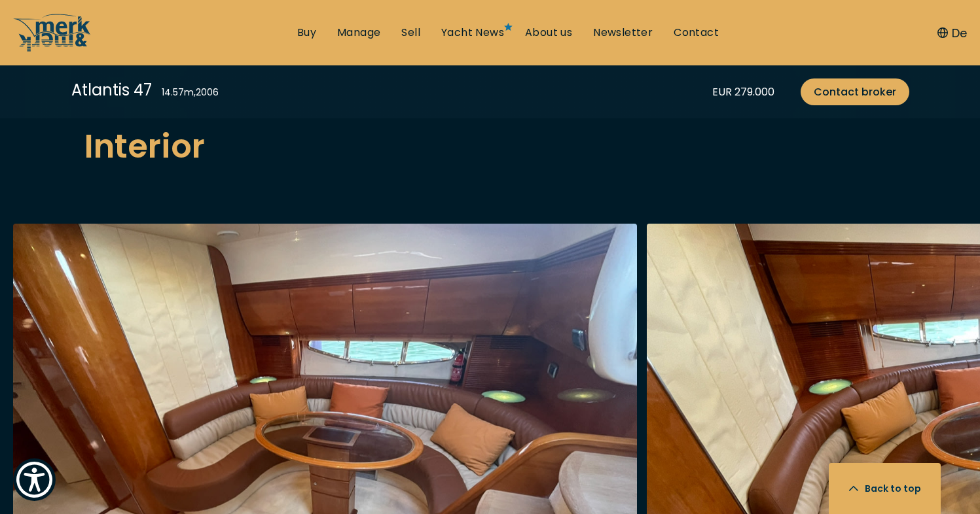 This screenshot has height=514, width=980. What do you see at coordinates (111, 89) in the screenshot?
I see `div: Atlantis 47` at bounding box center [111, 89].